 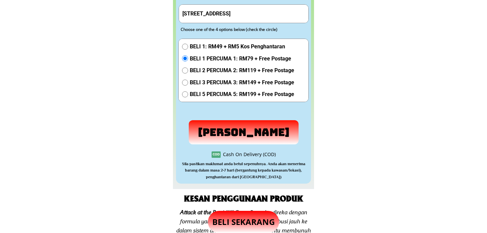 What do you see at coordinates (242, 94) in the screenshot?
I see `span: BELI 5 PERCUMA 5: RM199 + Free Postage` at bounding box center [242, 94].